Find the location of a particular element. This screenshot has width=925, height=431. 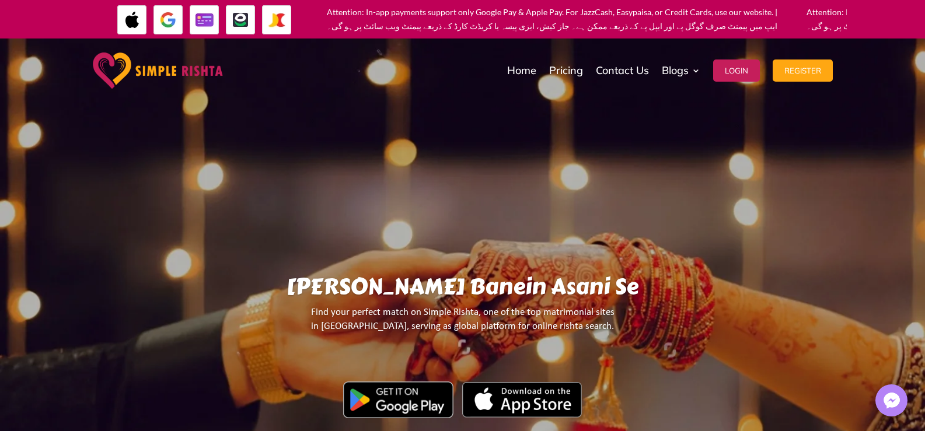

span: جاز کیش، ایزی پیسہ یا کریڈٹ کارڈ کے ذریعے پیمنٹ ویب سائٹ پر ہو گی۔ is located at coordinates (448, 26).